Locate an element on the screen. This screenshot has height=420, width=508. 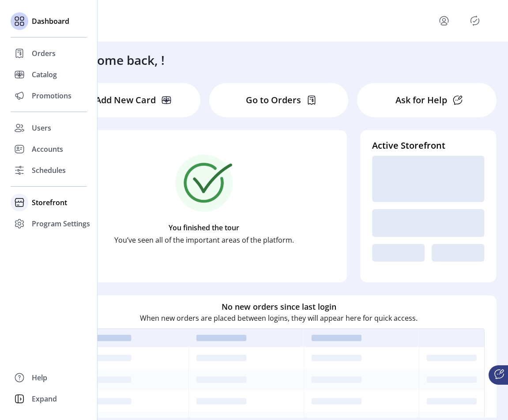
button: Publisher Panel is located at coordinates (475, 21).